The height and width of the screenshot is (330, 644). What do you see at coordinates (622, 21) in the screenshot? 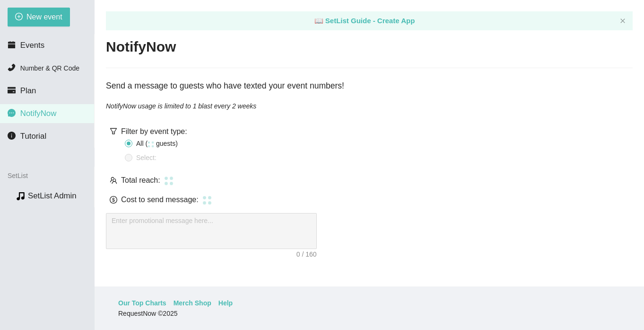
I see `span: close` at bounding box center [622, 21].